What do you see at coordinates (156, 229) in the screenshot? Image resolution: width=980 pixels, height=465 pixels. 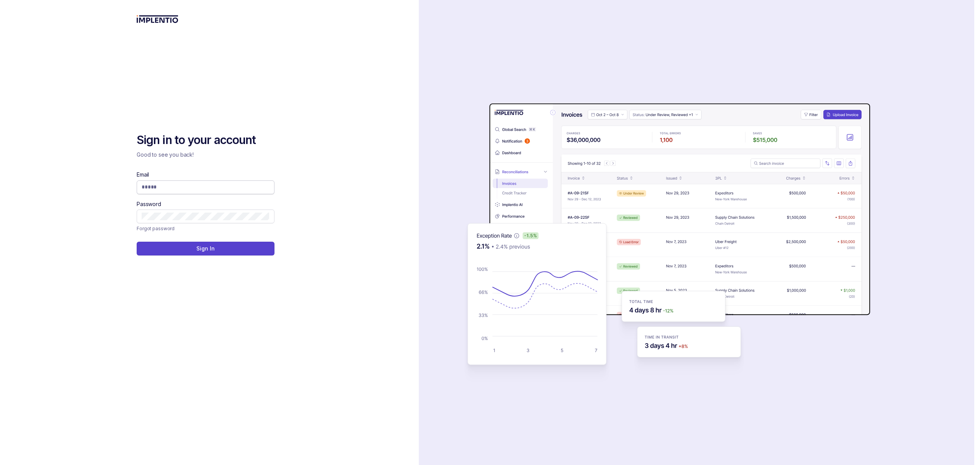 I see `p: Forgot password` at bounding box center [156, 229].